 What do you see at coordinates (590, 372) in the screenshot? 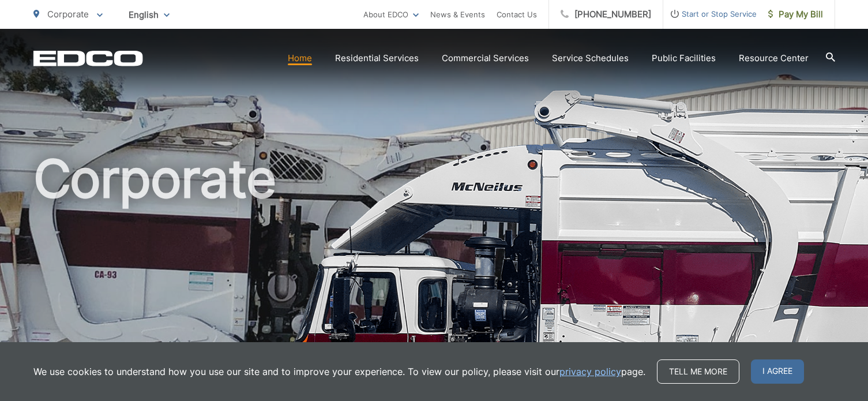
I see `a: privacy policy` at bounding box center [590, 372].